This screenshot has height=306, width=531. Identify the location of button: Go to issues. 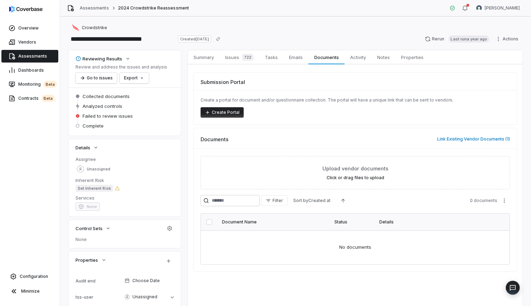
(96, 78).